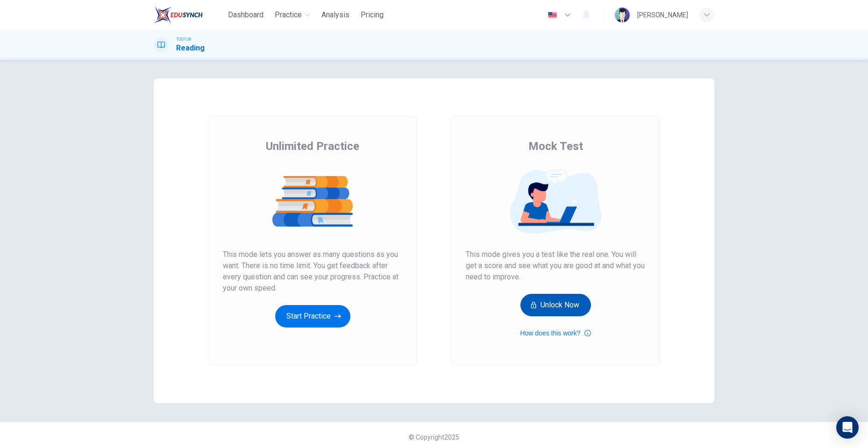 The height and width of the screenshot is (448, 868). Describe the element at coordinates (246, 15) in the screenshot. I see `span: Dashboard` at that location.